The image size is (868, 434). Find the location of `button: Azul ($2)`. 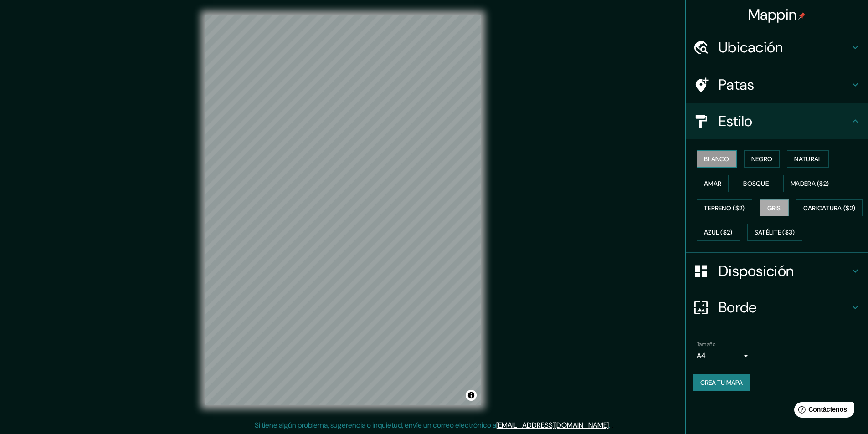

button: Azul ($2) is located at coordinates (718, 232).